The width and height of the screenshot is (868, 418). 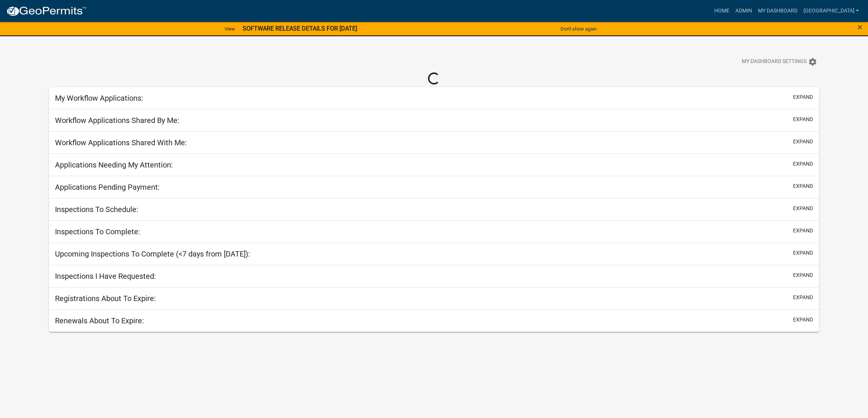 I want to click on h5: Applications Pending Payment:, so click(x=107, y=187).